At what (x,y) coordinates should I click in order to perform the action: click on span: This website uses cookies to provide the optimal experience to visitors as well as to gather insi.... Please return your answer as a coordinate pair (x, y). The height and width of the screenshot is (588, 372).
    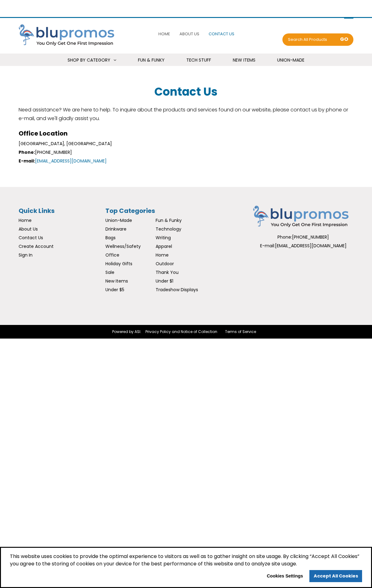
    Looking at the image, I should click on (186, 562).